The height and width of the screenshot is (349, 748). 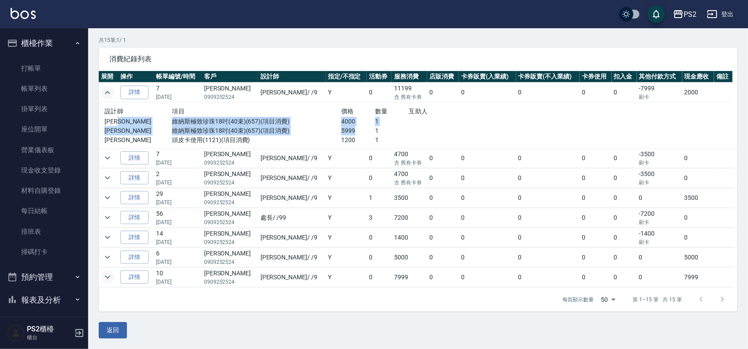 What do you see at coordinates (410, 257) in the screenshot?
I see `td: 5000` at bounding box center [410, 257].